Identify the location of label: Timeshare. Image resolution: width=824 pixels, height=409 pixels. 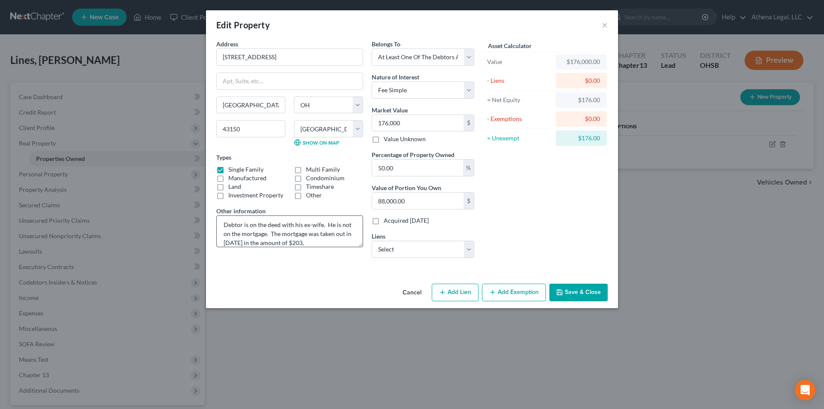
(320, 187).